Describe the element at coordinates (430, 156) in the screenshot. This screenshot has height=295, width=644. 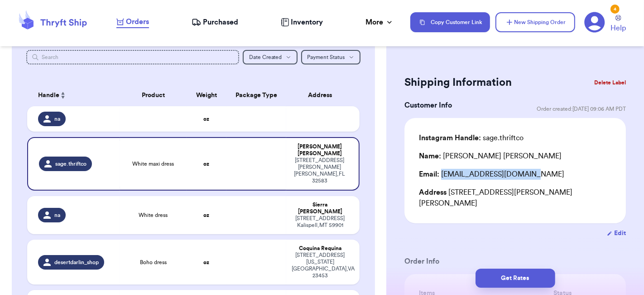
I see `span: Name:` at that location.